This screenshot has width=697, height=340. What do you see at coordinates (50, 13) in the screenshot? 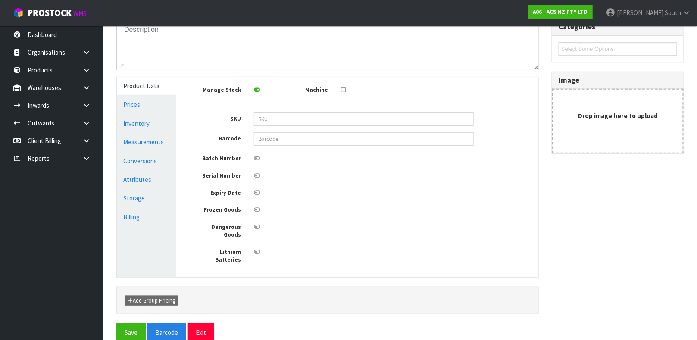
I see `span: ProStock` at bounding box center [50, 13].